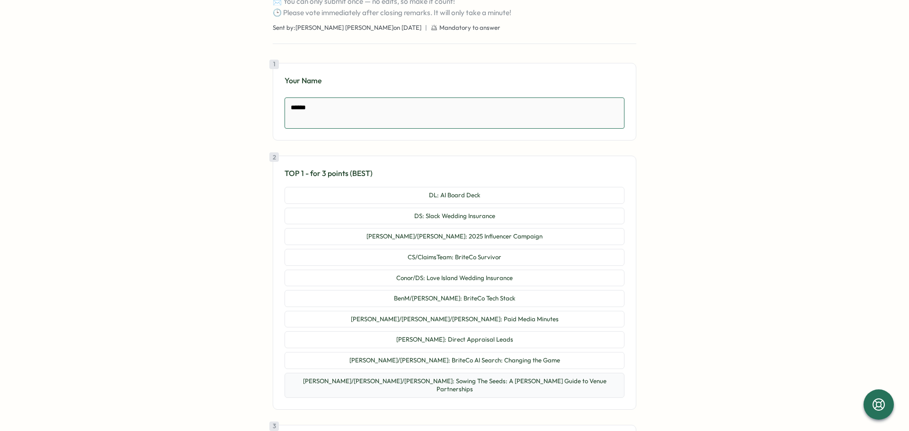 This screenshot has height=431, width=909. Describe the element at coordinates (274, 64) in the screenshot. I see `div: 1` at that location.